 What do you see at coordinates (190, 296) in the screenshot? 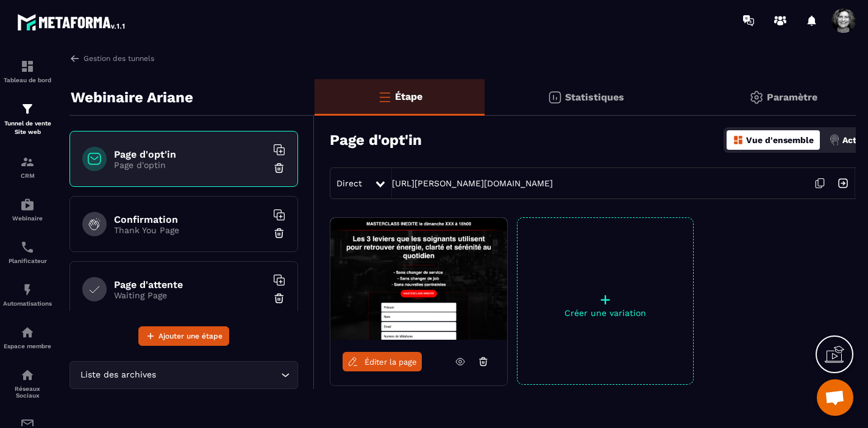
I see `p: Waiting Page` at bounding box center [190, 296].